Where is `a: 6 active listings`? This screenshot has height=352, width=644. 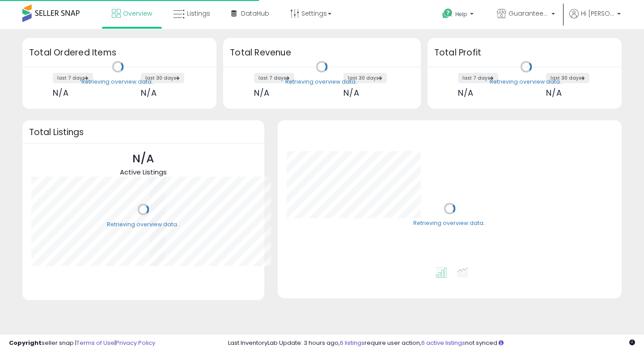
a: 6 active listings is located at coordinates (443, 343).